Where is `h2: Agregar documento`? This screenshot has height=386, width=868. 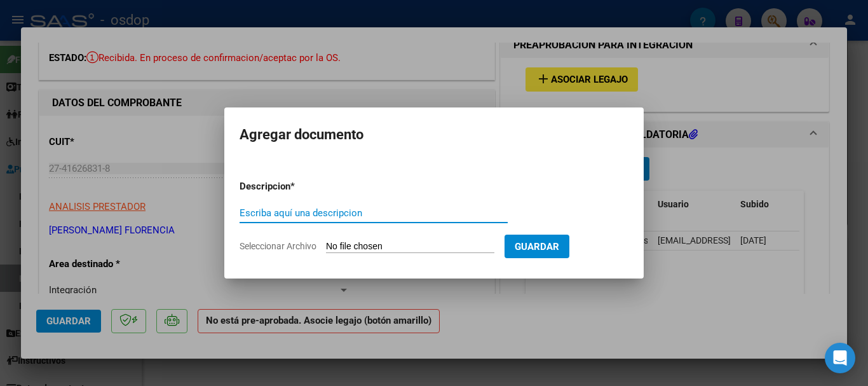
h2: Agregar documento is located at coordinates (434, 135).